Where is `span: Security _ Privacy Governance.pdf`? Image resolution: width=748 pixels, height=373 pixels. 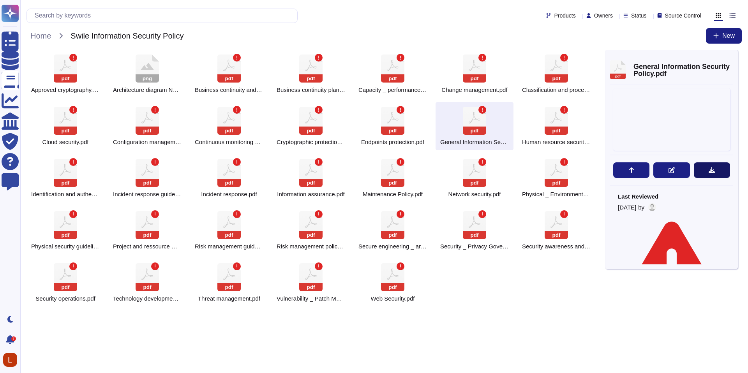 span: Security _ Privacy Governance.pdf is located at coordinates (475, 247).